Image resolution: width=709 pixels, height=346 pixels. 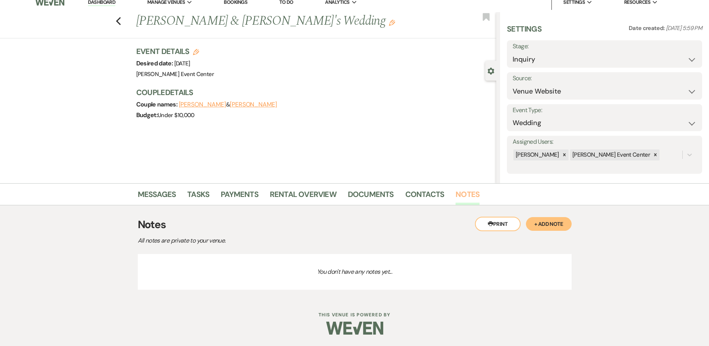 What do you see at coordinates (524, 32) in the screenshot?
I see `h3: Settings` at bounding box center [524, 32].